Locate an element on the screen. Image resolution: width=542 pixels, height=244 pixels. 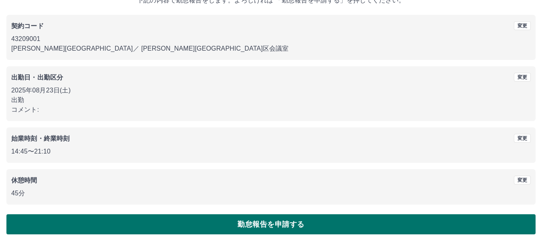
b: 出勤日・出勤区分 is located at coordinates (37, 77).